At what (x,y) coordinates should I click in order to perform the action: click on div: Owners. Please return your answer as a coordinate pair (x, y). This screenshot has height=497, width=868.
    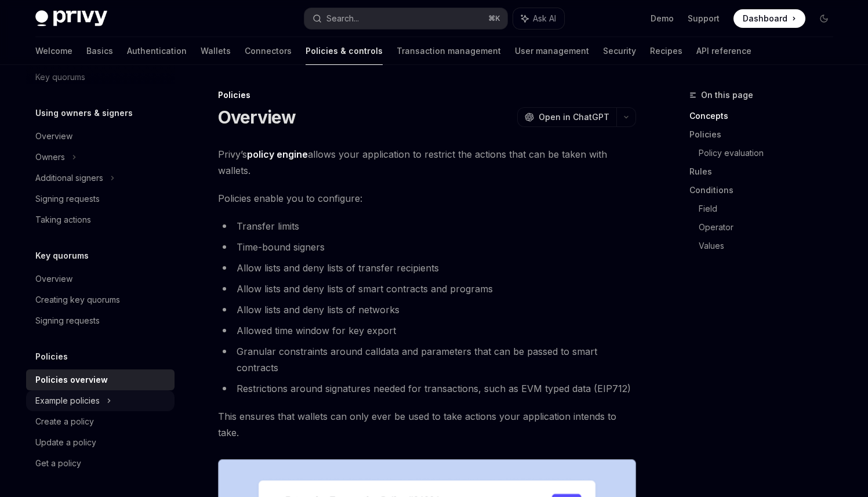
    Looking at the image, I should click on (50, 157).